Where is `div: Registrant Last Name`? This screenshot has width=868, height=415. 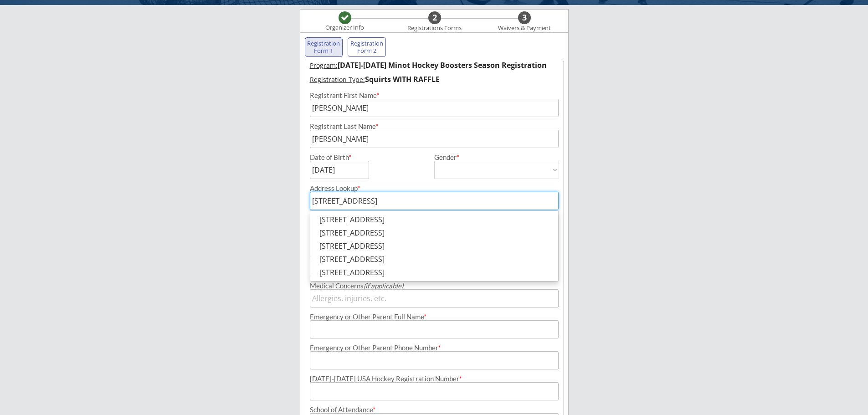 div: Registrant Last Name is located at coordinates (434, 126).